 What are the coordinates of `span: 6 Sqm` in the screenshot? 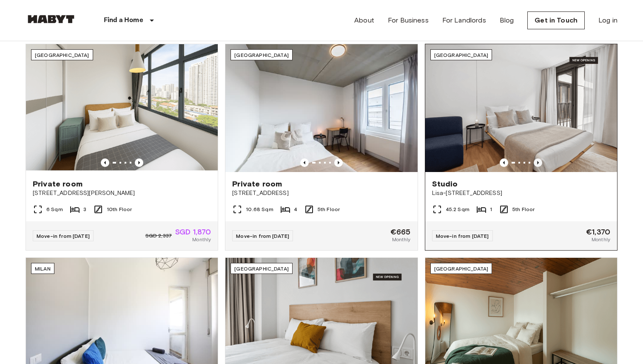 It's located at (55, 210).